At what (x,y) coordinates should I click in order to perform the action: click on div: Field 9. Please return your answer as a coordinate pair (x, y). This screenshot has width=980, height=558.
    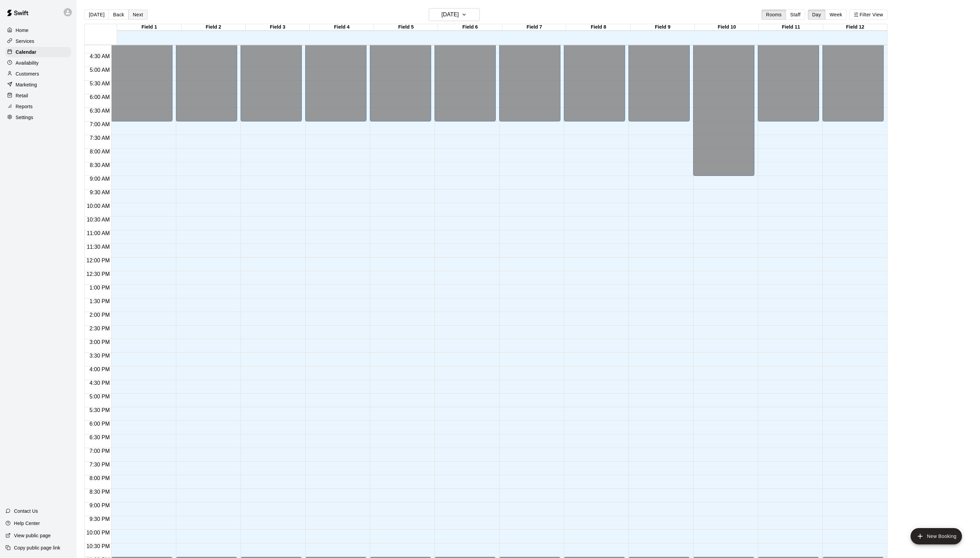
    Looking at the image, I should click on (663, 27).